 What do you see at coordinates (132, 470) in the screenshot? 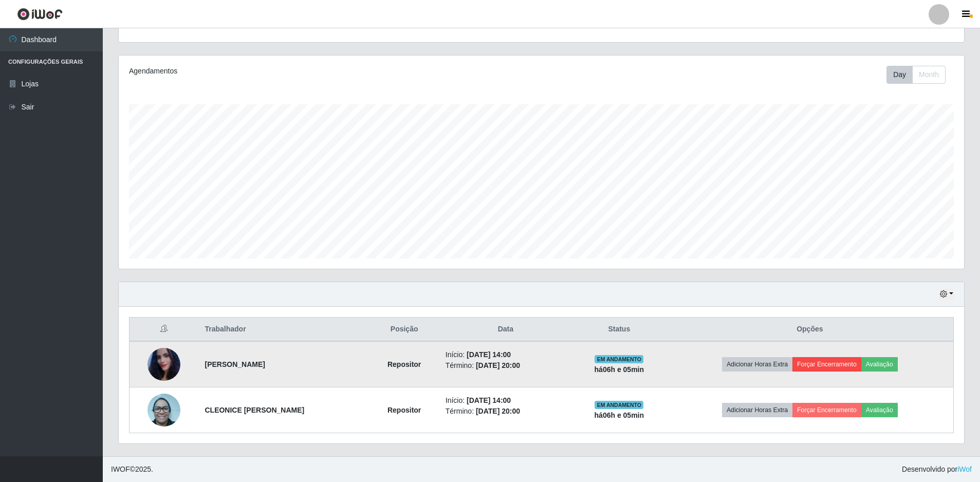
I see `span: © 2025 .` at bounding box center [132, 470].